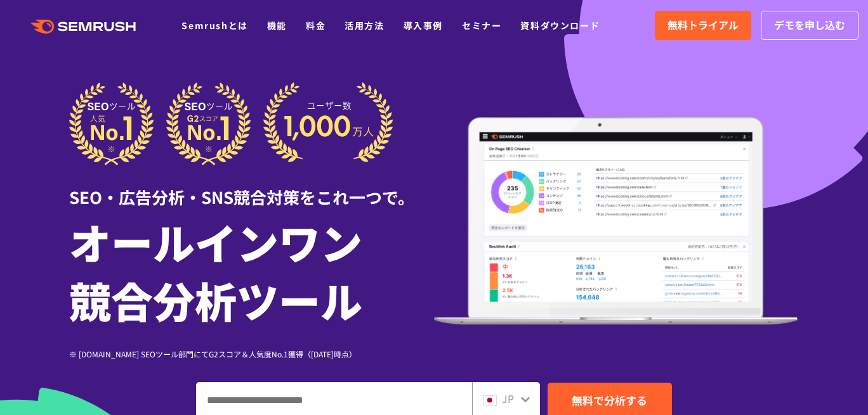 The image size is (868, 415). Describe the element at coordinates (251, 270) in the screenshot. I see `h1: オールインワン 競合分析ツール` at that location.